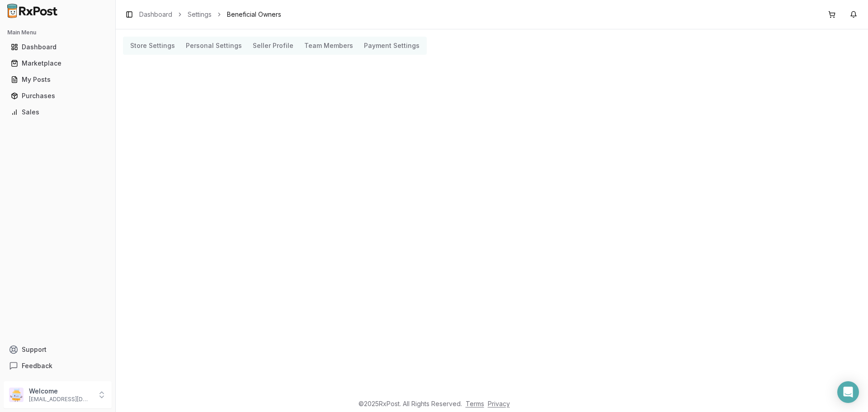 The width and height of the screenshot is (868, 412). I want to click on a: Purchases, so click(57, 96).